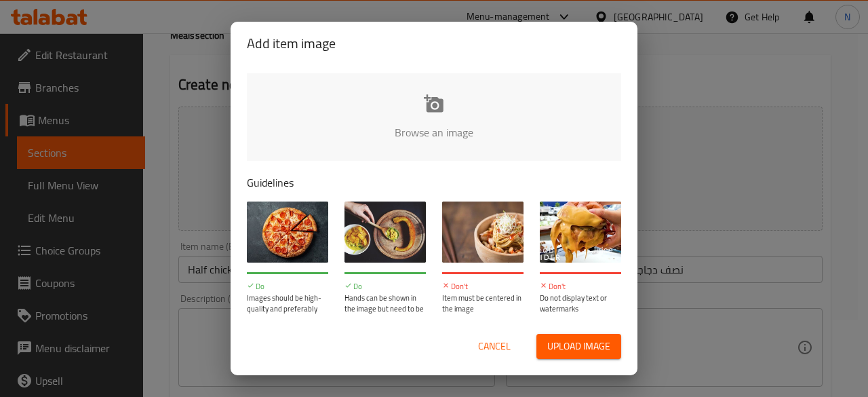 The width and height of the screenshot is (868, 397). I want to click on p: Images should be high-quality and preferably from a wide-angle, so click(288, 310).